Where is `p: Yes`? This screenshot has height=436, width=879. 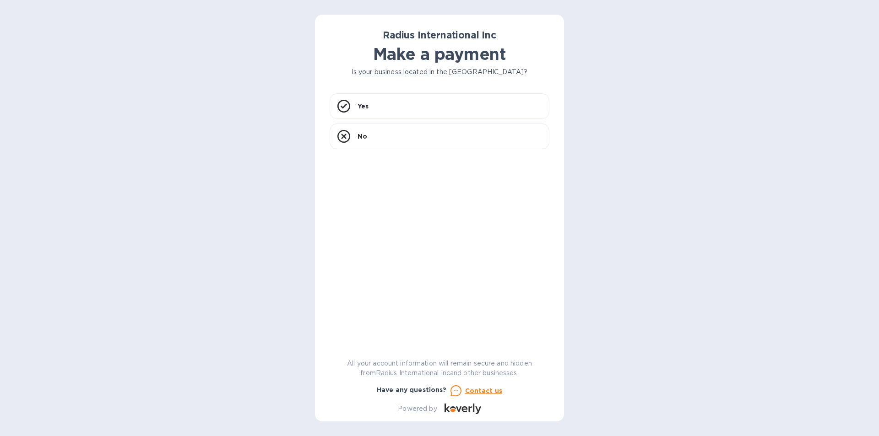 p: Yes is located at coordinates (363, 106).